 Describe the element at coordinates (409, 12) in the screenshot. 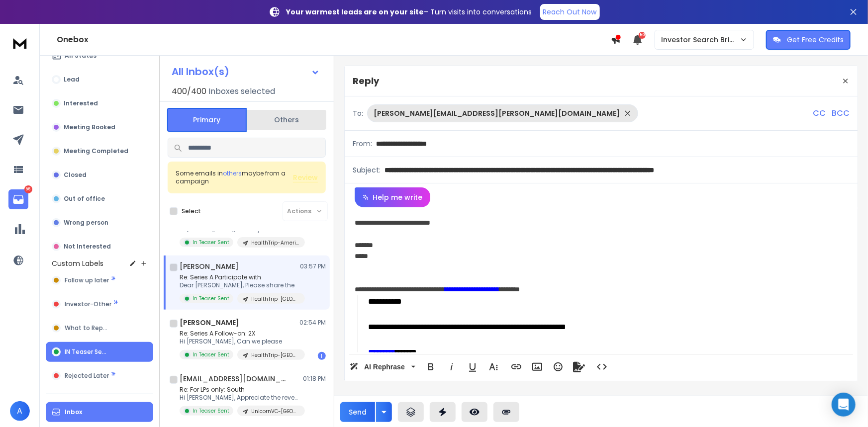

I see `p: – Turn visits into conversations` at that location.